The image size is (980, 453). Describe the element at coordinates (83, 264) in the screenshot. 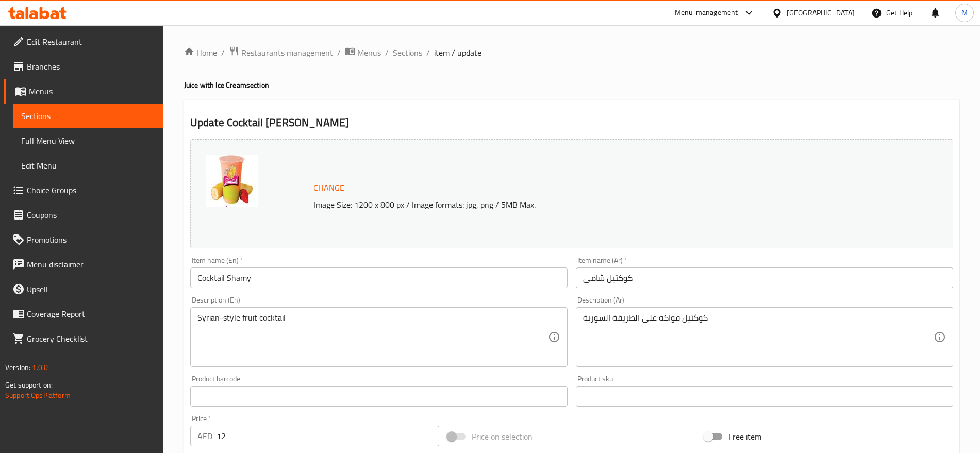

I see `a: Menu disclaimer` at that location.